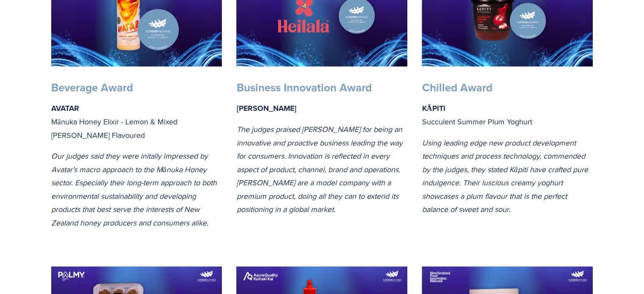  Describe the element at coordinates (508, 115) in the screenshot. I see `p: Succulent Summer Plum Yoghurt` at that location.